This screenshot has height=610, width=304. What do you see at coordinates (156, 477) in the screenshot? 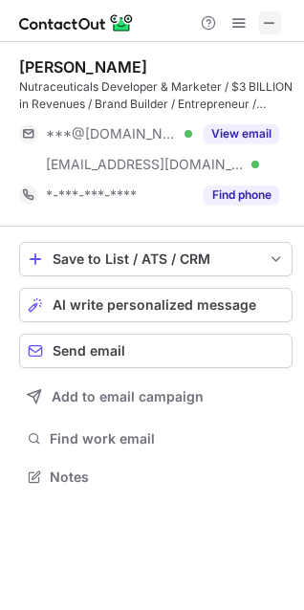
I see `button: Notes` at bounding box center [156, 477].